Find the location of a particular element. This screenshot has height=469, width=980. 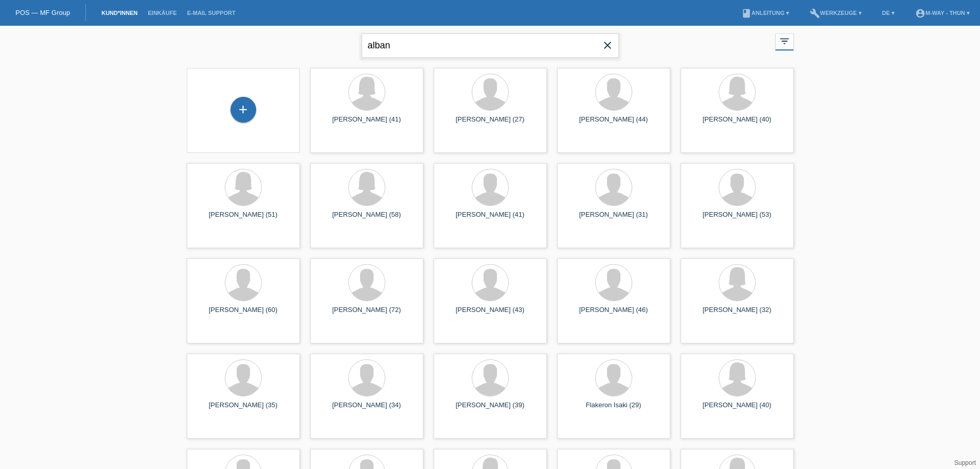

i: account_circle is located at coordinates (921, 13).